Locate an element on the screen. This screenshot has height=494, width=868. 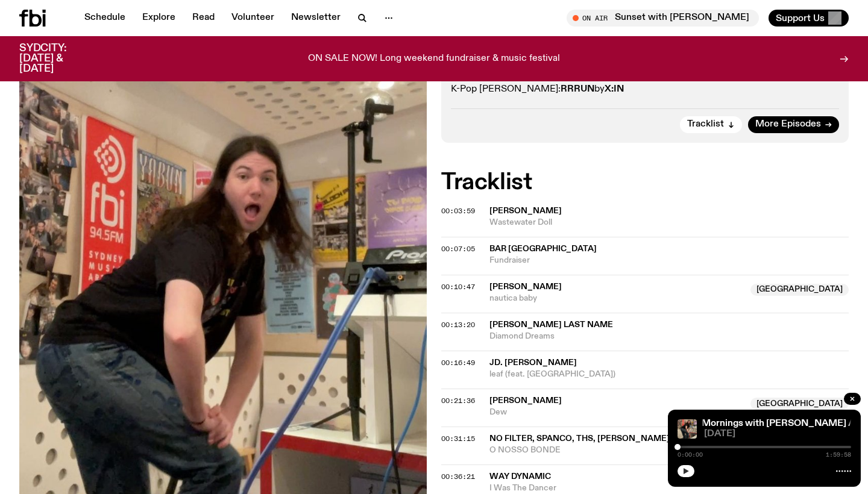
h2: Tracklist is located at coordinates (645, 182).